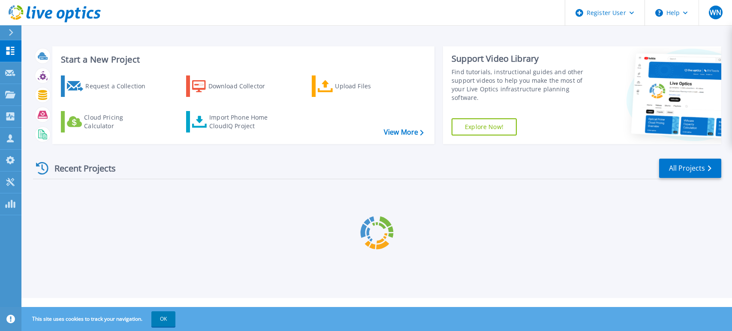  What do you see at coordinates (80, 168) in the screenshot?
I see `div: Recent Projects` at bounding box center [80, 168].